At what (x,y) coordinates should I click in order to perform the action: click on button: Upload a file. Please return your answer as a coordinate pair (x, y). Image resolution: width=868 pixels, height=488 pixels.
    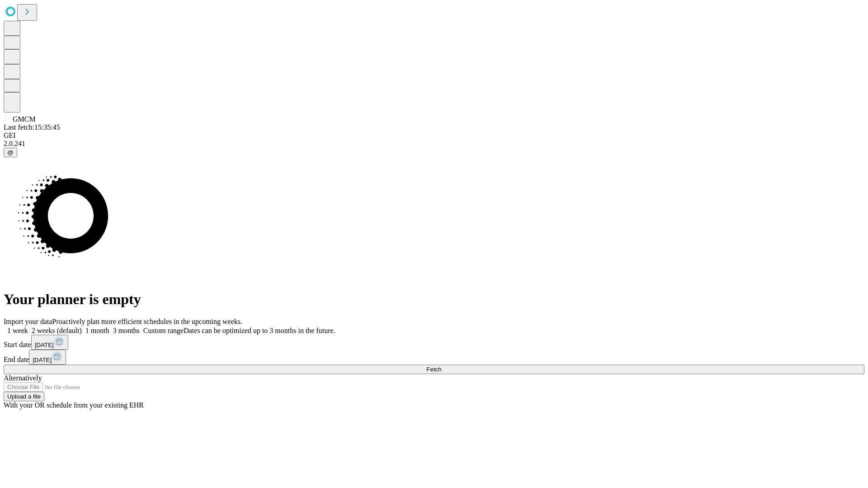
    Looking at the image, I should click on (24, 396).